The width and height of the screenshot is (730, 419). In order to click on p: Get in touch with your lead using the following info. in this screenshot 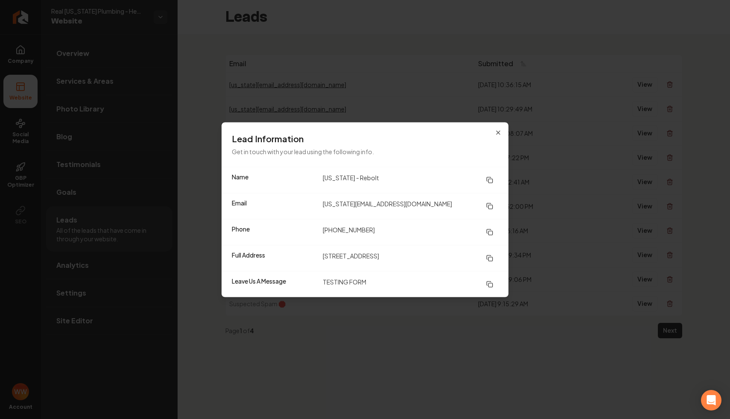, I will do `click(365, 151)`.